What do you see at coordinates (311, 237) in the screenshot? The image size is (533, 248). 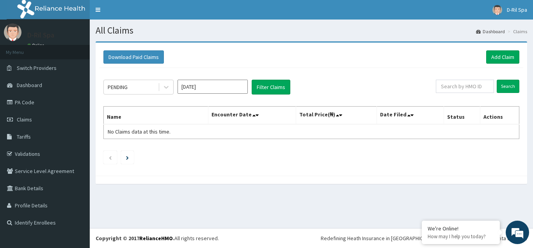 I see `footer: All rights reserved.` at bounding box center [311, 237].